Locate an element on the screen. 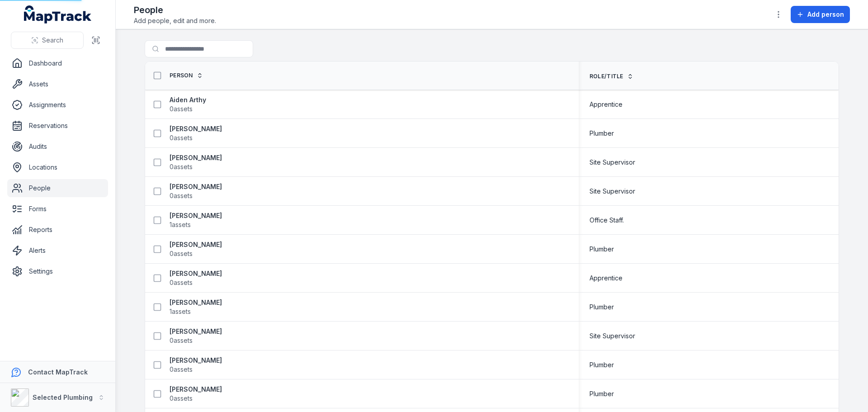 The width and height of the screenshot is (868, 412). a: Role/Title is located at coordinates (611, 77).